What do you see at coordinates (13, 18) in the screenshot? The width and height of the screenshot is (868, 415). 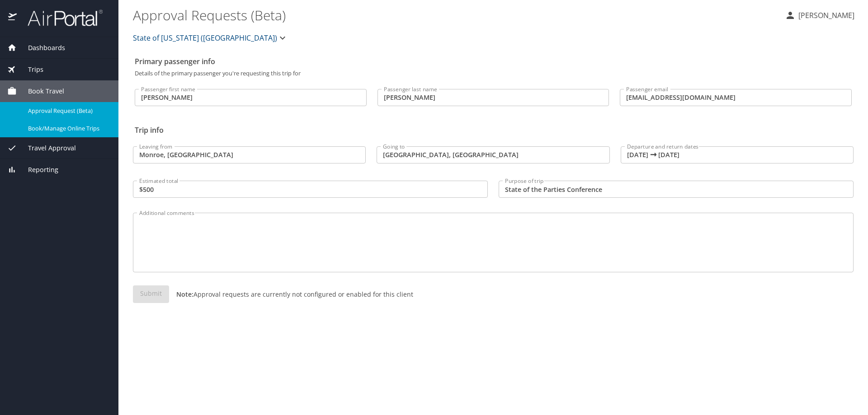 I see `img: icon-airportal.png` at bounding box center [13, 18].